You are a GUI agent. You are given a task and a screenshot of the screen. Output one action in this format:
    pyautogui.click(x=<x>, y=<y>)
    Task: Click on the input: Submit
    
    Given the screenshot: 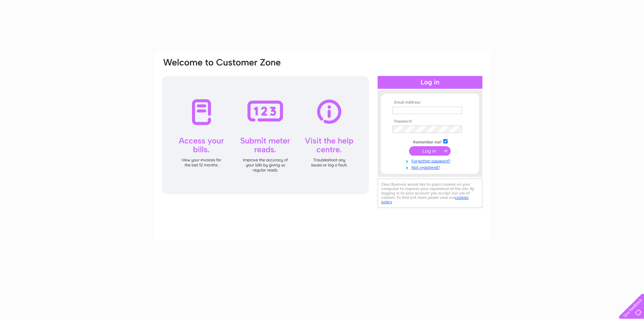 What is the action you would take?
    pyautogui.click(x=430, y=151)
    